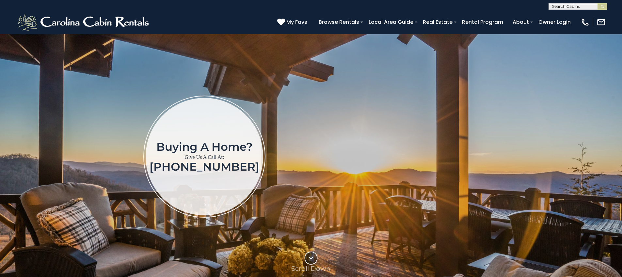 This screenshot has height=277, width=622. What do you see at coordinates (297, 22) in the screenshot?
I see `span: My Favs` at bounding box center [297, 22].